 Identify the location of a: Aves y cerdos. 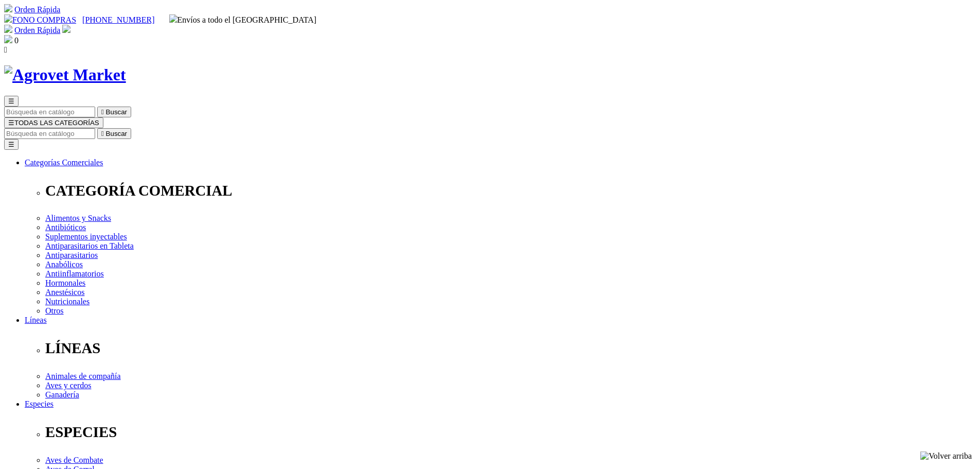
(68, 385).